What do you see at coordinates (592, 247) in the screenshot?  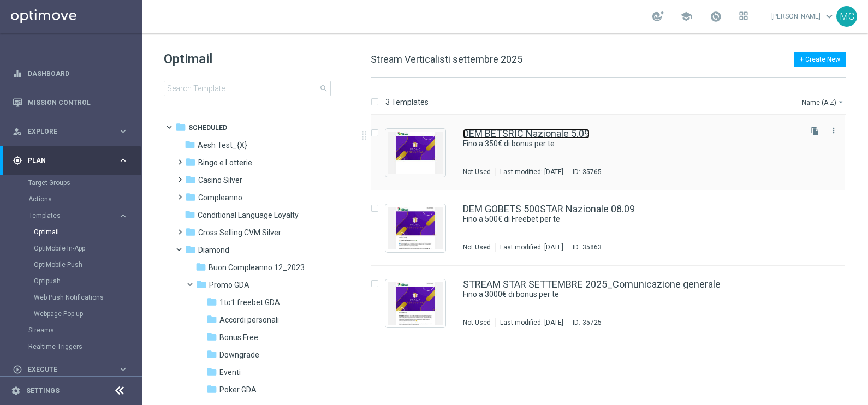 I see `div: 35863` at bounding box center [592, 247].